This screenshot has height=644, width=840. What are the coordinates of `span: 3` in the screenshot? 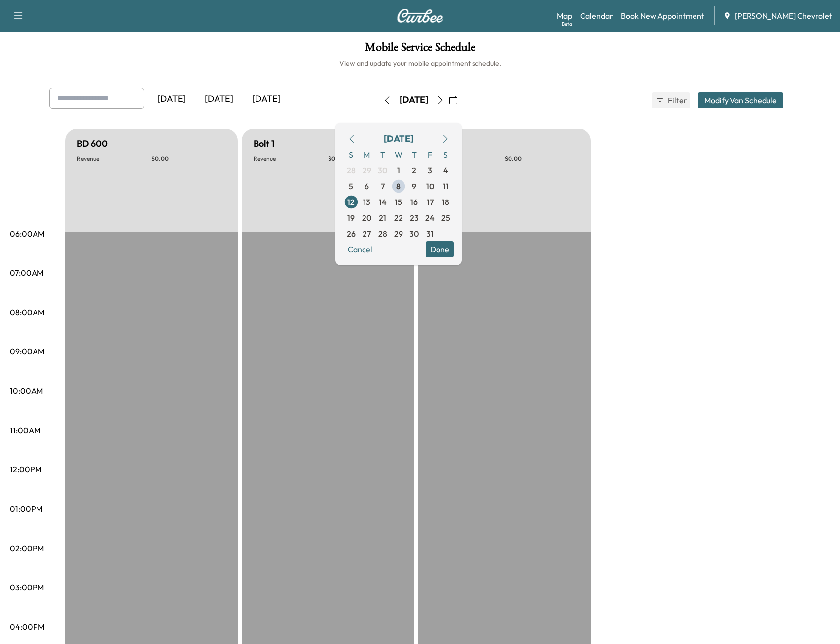 It's located at (429, 170).